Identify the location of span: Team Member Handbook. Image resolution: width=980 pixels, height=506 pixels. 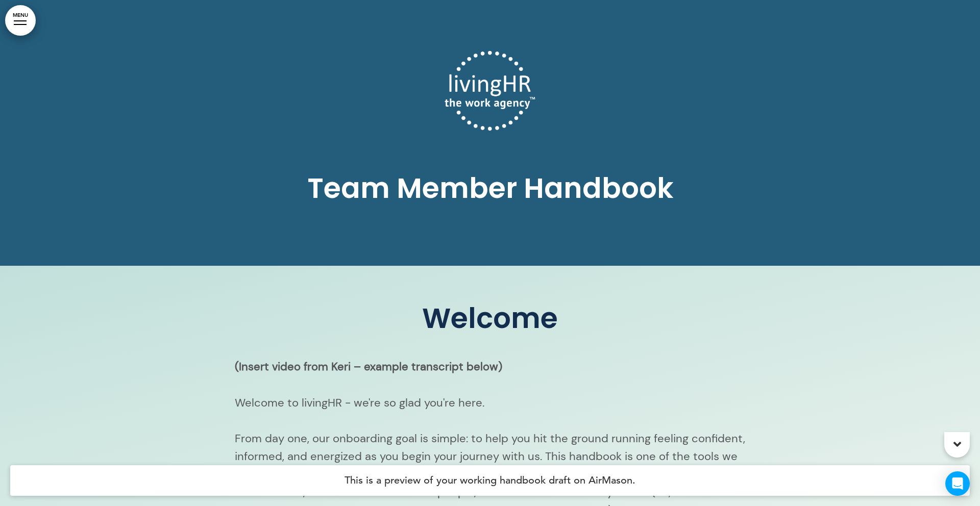
(490, 187).